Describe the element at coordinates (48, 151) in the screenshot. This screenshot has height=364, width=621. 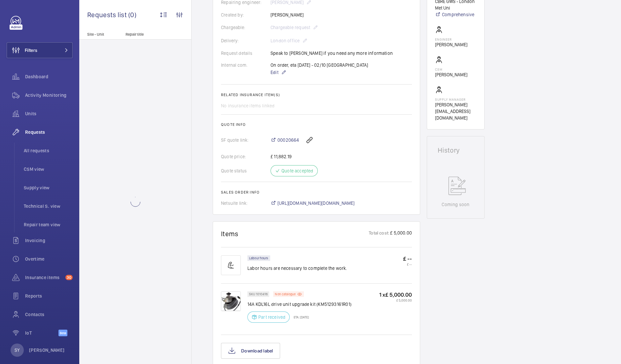
I see `span: All requests` at that location.